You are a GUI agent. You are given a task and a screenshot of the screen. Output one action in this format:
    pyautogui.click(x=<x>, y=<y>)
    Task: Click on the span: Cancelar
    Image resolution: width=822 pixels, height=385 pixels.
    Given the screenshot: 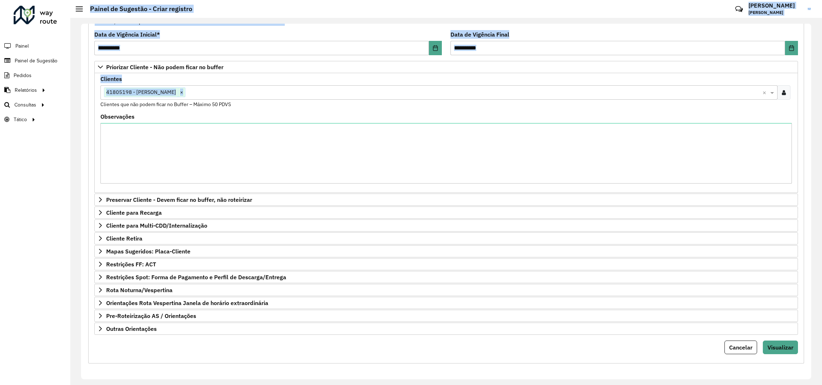 What is the action you would take?
    pyautogui.click(x=741, y=348)
    